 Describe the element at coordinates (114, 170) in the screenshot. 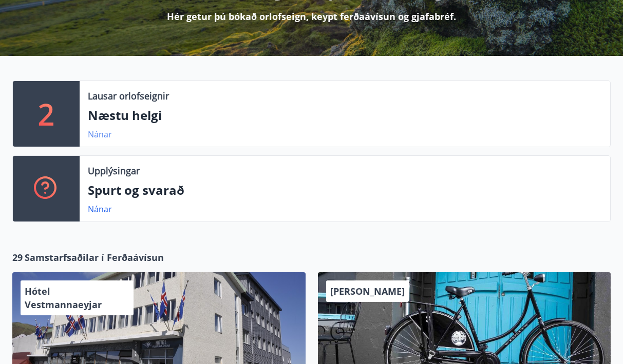

I see `p: Upplýsingar` at that location.